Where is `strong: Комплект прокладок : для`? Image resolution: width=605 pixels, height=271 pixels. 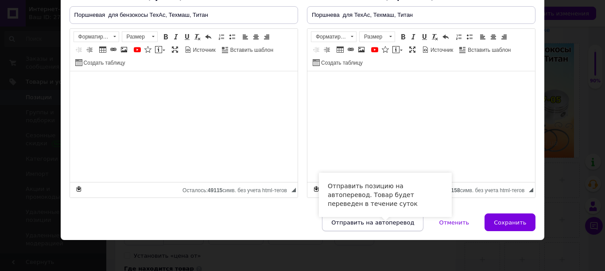
strong: Комплект прокладок : для is located at coordinates (69, 111).